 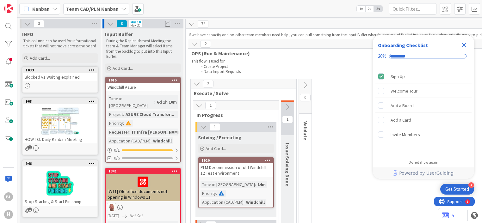 I want to click on span: 2x, so click(x=369, y=9).